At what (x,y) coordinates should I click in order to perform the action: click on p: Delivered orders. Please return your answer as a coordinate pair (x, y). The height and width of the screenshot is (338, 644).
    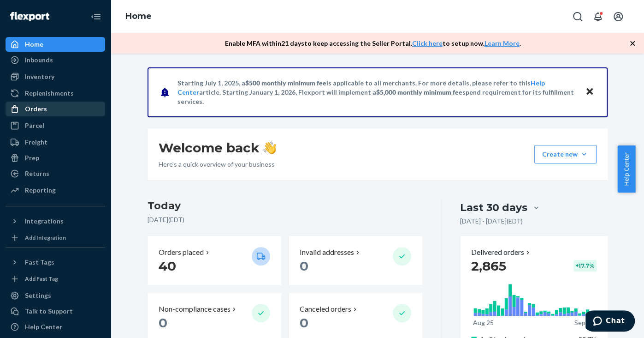
    Looking at the image, I should click on (502, 252).